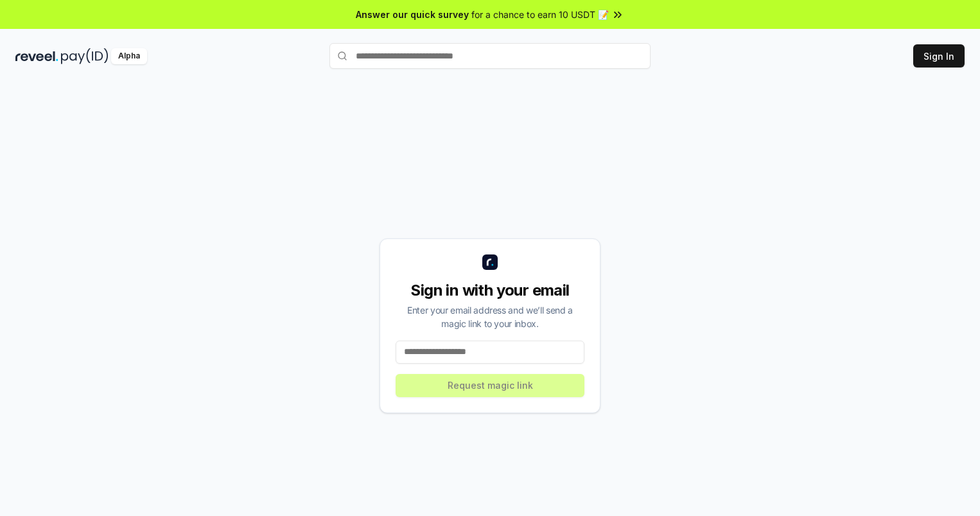  What do you see at coordinates (37, 56) in the screenshot?
I see `img: reveel_dark` at bounding box center [37, 56].